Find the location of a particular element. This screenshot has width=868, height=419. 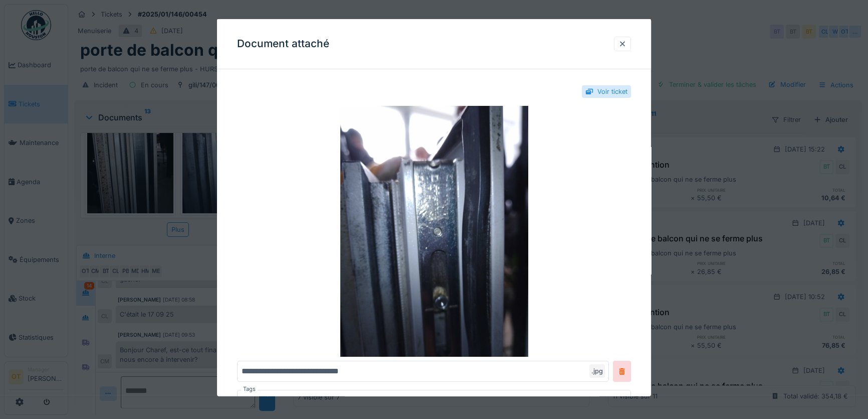

div: .jpg is located at coordinates (597, 371).